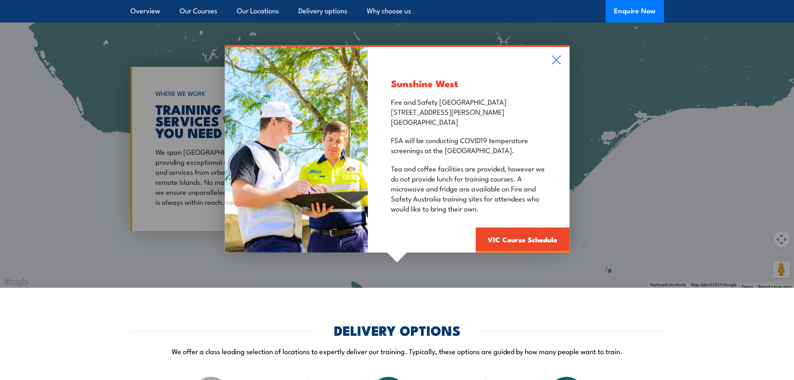 This screenshot has width=794, height=380. Describe the element at coordinates (397, 351) in the screenshot. I see `p: We offer a class leading selection of locations to expertly deliver our training. Typically, thes...` at that location.